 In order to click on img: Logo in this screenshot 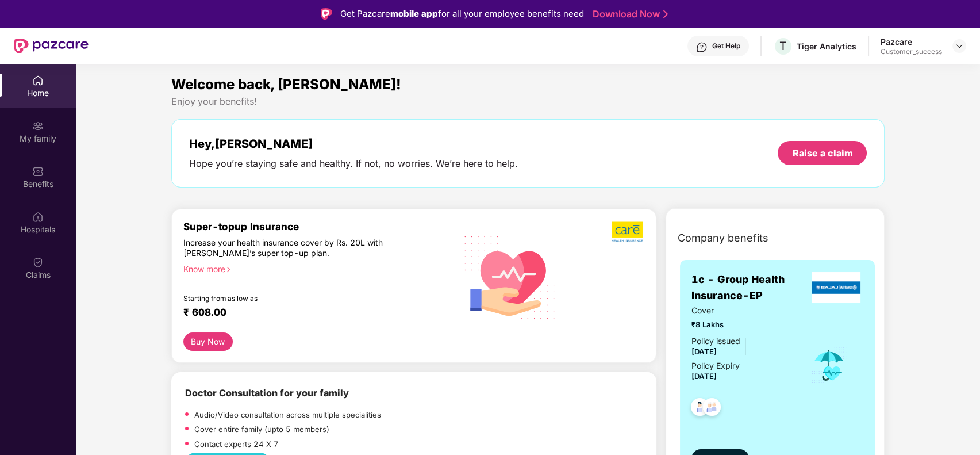, I will do `click(327, 14)`.